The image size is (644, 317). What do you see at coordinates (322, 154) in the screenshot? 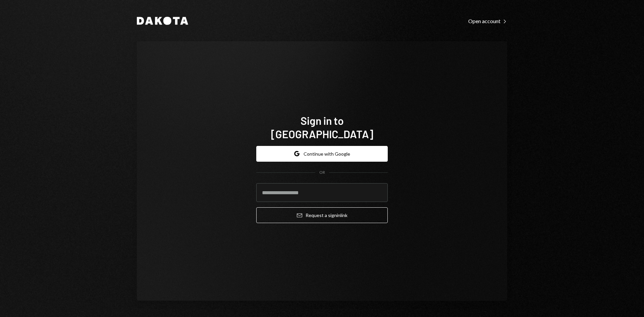
I see `button: Continue with Google` at bounding box center [322, 154].